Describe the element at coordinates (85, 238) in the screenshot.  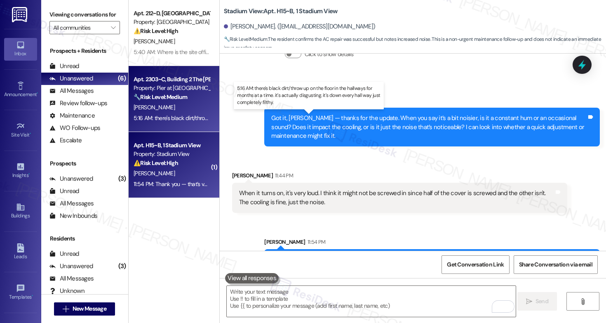
I see `div: Residents` at that location.